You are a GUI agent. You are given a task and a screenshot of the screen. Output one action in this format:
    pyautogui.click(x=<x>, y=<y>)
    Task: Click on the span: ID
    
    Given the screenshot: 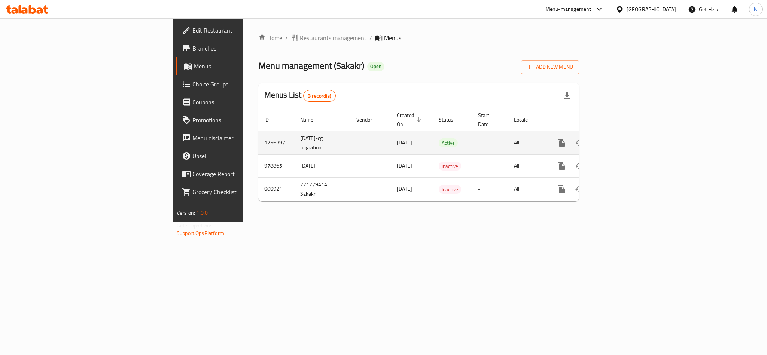 What is the action you would take?
    pyautogui.click(x=271, y=120)
    